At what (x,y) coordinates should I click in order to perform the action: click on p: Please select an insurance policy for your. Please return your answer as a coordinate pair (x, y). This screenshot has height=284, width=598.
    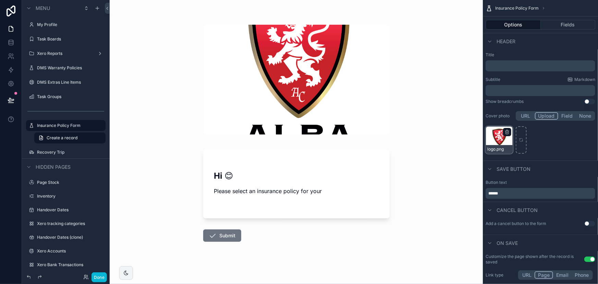
    Looking at the image, I should click on (296, 191).